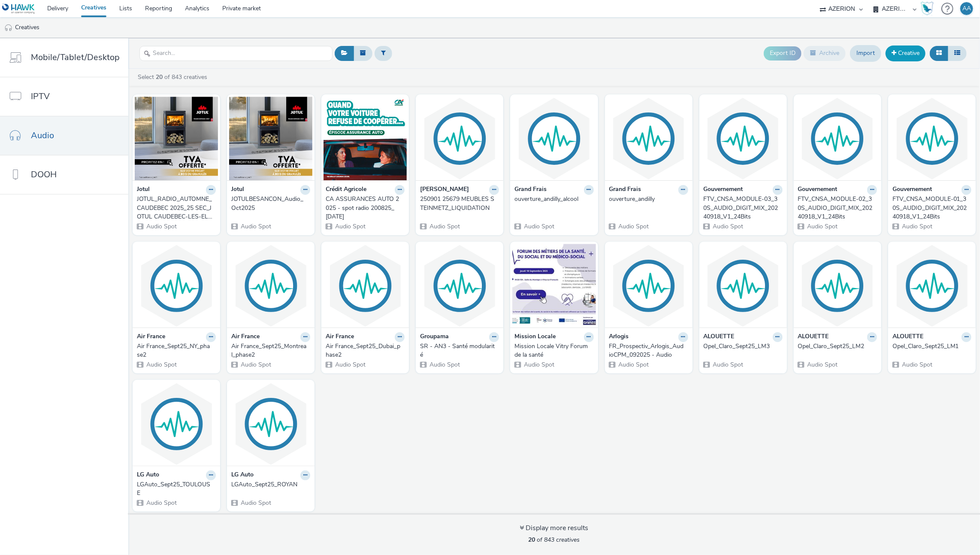 The width and height of the screenshot is (980, 555). What do you see at coordinates (435, 337) in the screenshot?
I see `strong: Groupama` at bounding box center [435, 337].